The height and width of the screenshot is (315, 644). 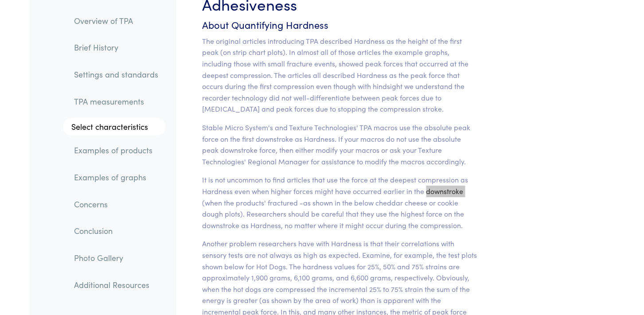 What do you see at coordinates (116, 258) in the screenshot?
I see `a: Photo Gallery` at bounding box center [116, 258].